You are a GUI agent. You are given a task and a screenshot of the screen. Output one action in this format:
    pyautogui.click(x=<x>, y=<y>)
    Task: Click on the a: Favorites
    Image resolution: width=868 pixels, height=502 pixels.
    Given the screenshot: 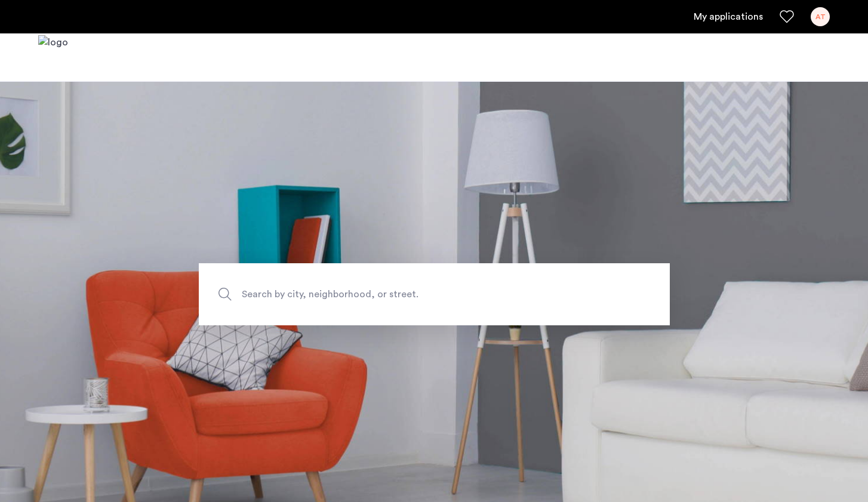 What is the action you would take?
    pyautogui.click(x=787, y=17)
    